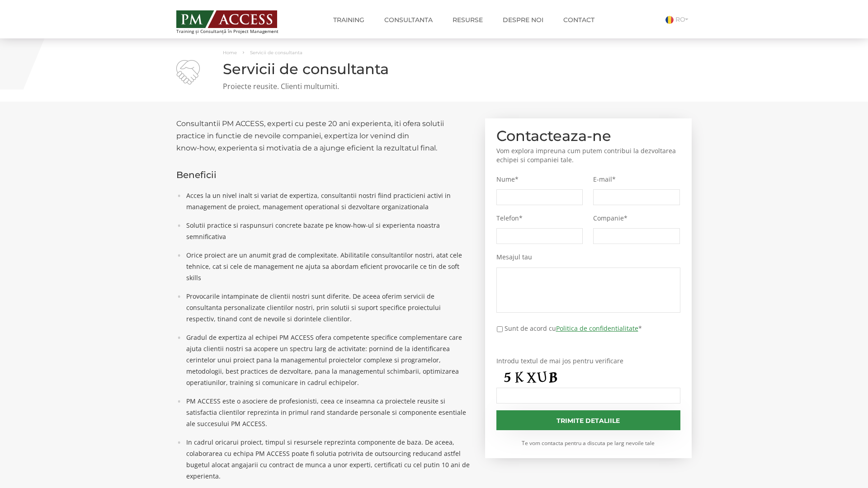 The width and height of the screenshot is (868, 488). What do you see at coordinates (588, 136) in the screenshot?
I see `h2: Contacteaza-ne` at bounding box center [588, 136].